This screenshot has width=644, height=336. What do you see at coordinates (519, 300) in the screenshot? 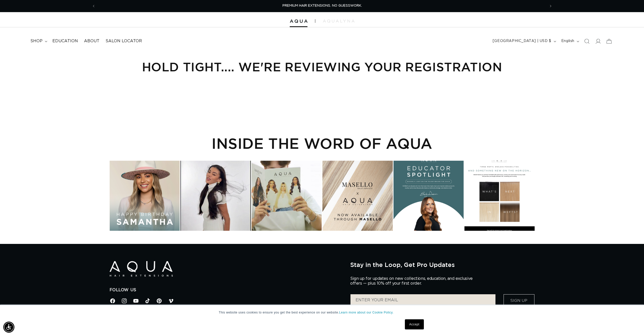
I see `button: Sign Up` at bounding box center [519, 300].